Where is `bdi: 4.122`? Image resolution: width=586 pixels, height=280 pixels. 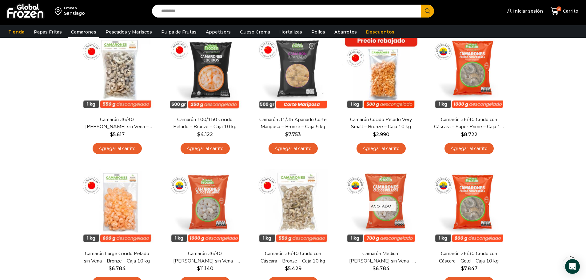 bdi: 4.122 is located at coordinates (205, 134).